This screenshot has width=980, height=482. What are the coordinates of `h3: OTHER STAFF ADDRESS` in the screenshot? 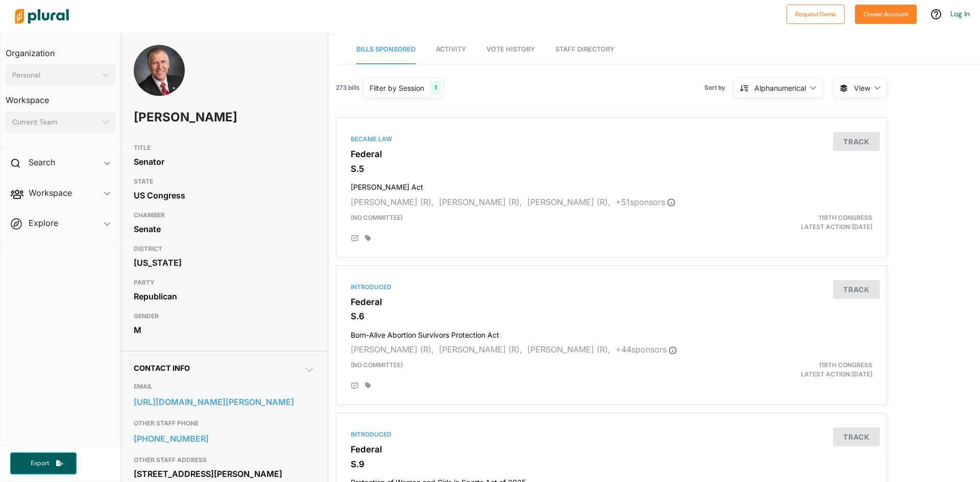 It's located at (225, 460).